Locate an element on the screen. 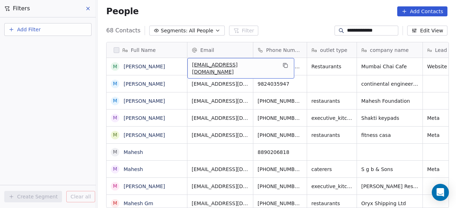  button: Add Contacts is located at coordinates (422, 11).